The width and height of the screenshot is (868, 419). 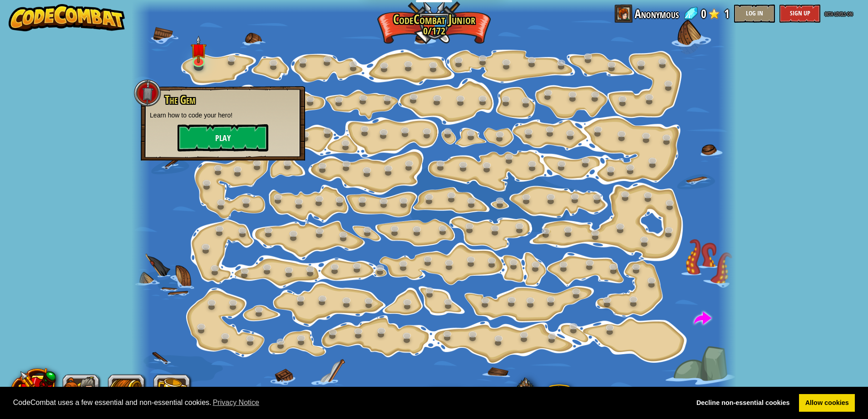 I want to click on button: Log In, so click(x=755, y=14).